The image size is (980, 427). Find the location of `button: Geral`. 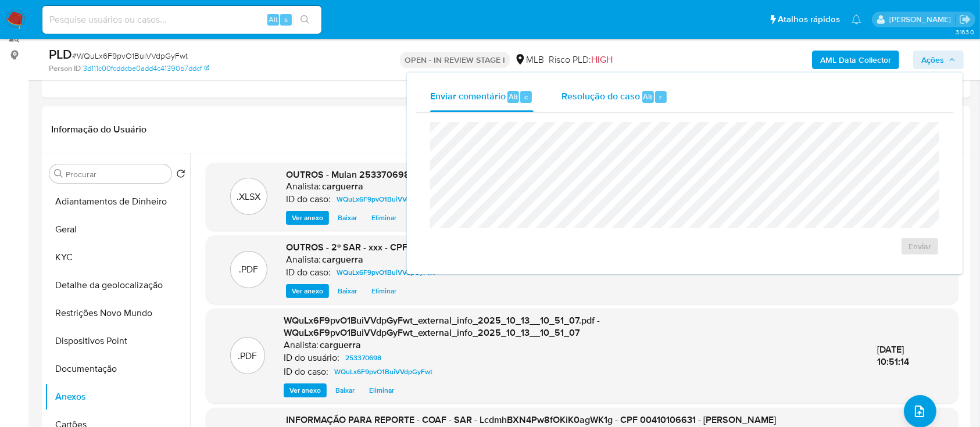

button: Geral is located at coordinates (117, 230).